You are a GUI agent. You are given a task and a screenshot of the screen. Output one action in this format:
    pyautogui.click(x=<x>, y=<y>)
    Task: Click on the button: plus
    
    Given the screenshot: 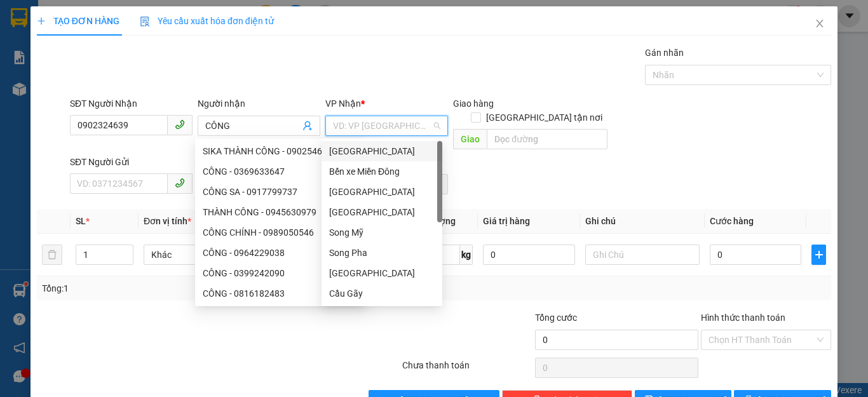 What is the action you would take?
    pyautogui.click(x=818, y=254)
    